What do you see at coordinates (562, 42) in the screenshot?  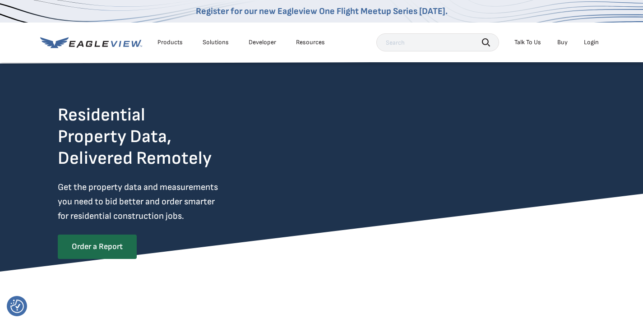 I see `a: Buy` at bounding box center [562, 42].